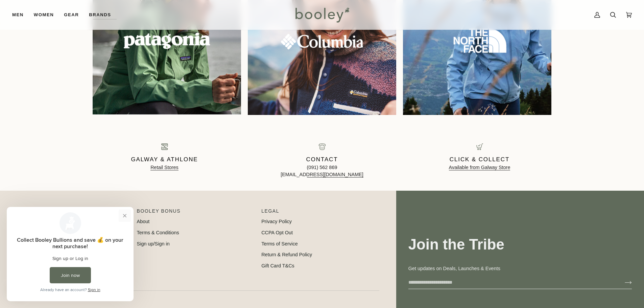 The height and width of the screenshot is (308, 644). Describe the element at coordinates (44, 15) in the screenshot. I see `span: Women` at that location.